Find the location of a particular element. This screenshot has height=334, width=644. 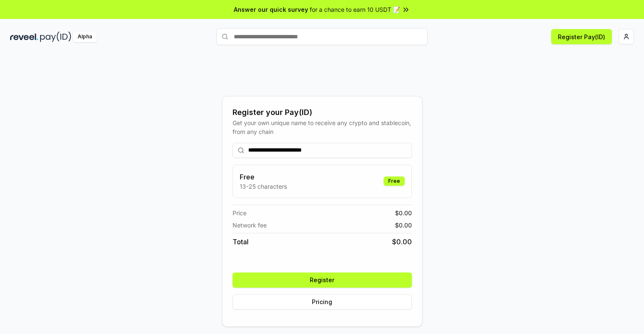

div: Alpha is located at coordinates (85, 37).